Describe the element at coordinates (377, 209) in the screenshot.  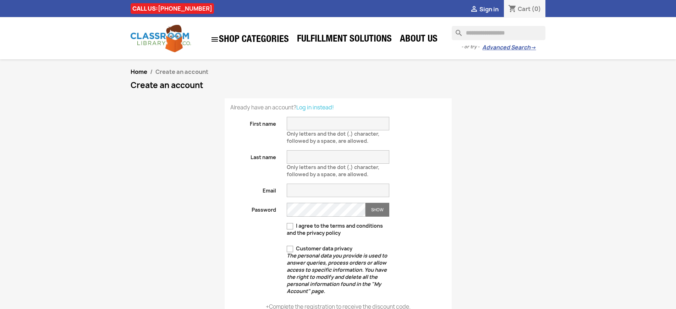
I see `button: Show` at that location.